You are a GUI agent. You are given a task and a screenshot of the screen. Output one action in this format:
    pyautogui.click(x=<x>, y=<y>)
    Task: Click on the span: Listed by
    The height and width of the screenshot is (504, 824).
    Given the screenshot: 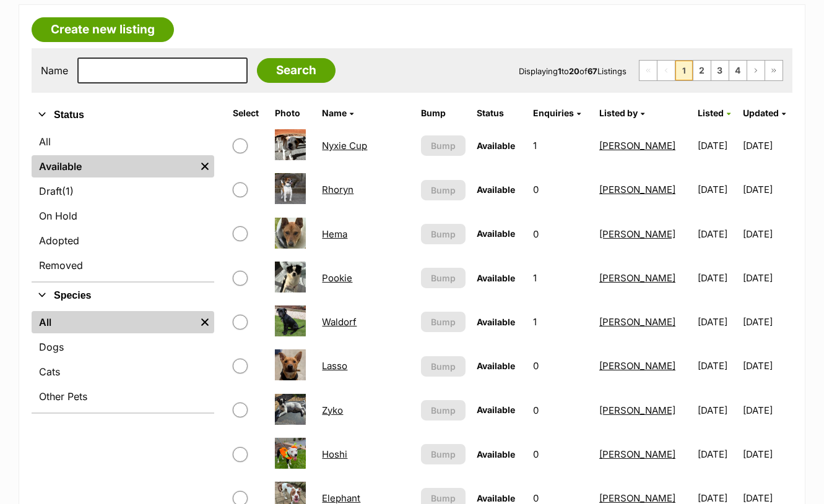 What is the action you would take?
    pyautogui.click(x=619, y=113)
    